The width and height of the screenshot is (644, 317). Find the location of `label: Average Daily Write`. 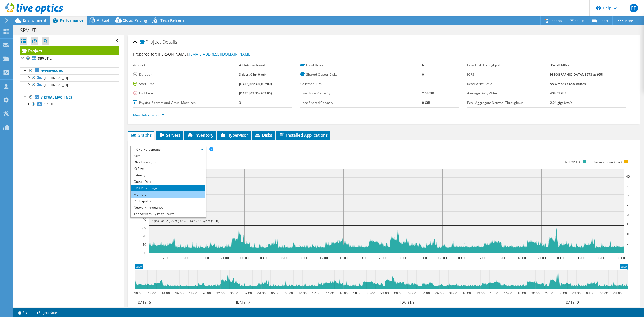

label: Average Daily Write is located at coordinates (509, 93).